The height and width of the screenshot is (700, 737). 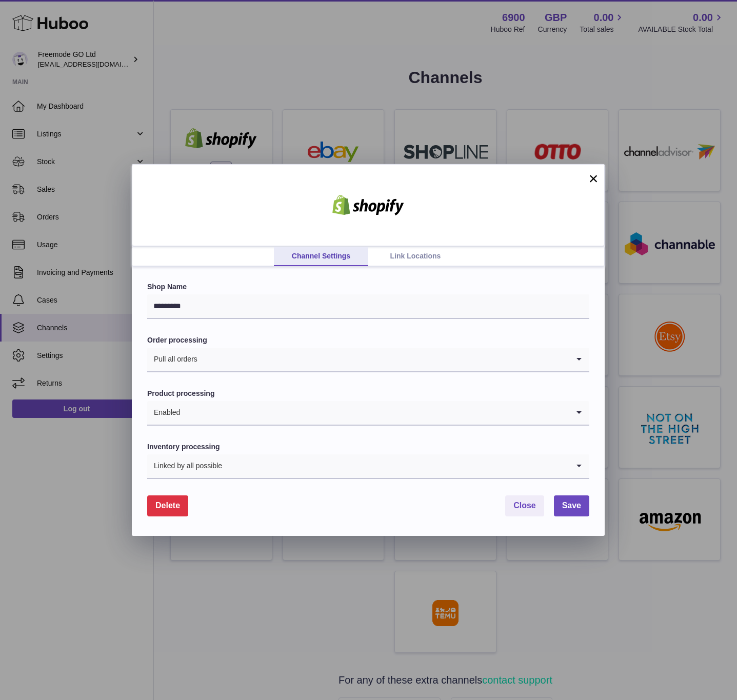 What do you see at coordinates (525, 505) in the screenshot?
I see `span: Close` at bounding box center [525, 505].